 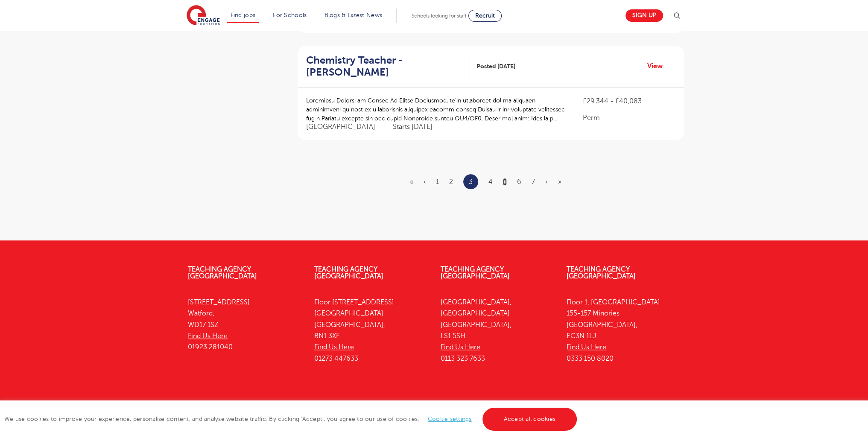 I want to click on p: £29,344 - £40,083, so click(x=629, y=101).